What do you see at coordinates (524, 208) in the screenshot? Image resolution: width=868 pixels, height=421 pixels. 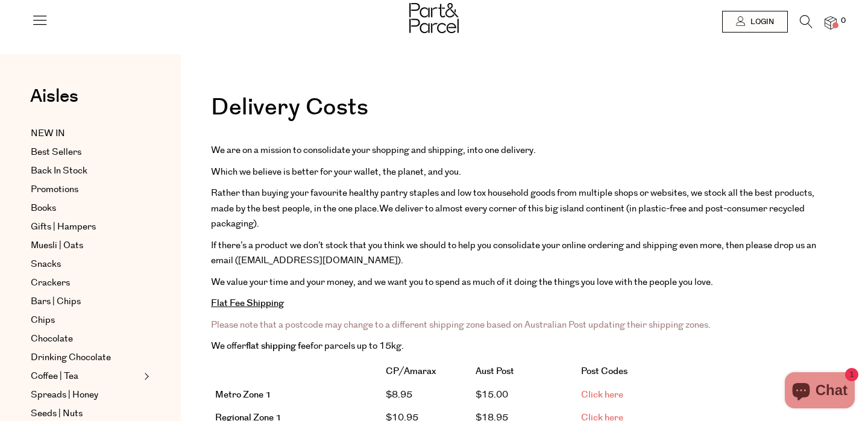 I see `p: We deliver to almost every corner of this big island continent (in plastic-free and post-consumer...` at bounding box center [524, 208].